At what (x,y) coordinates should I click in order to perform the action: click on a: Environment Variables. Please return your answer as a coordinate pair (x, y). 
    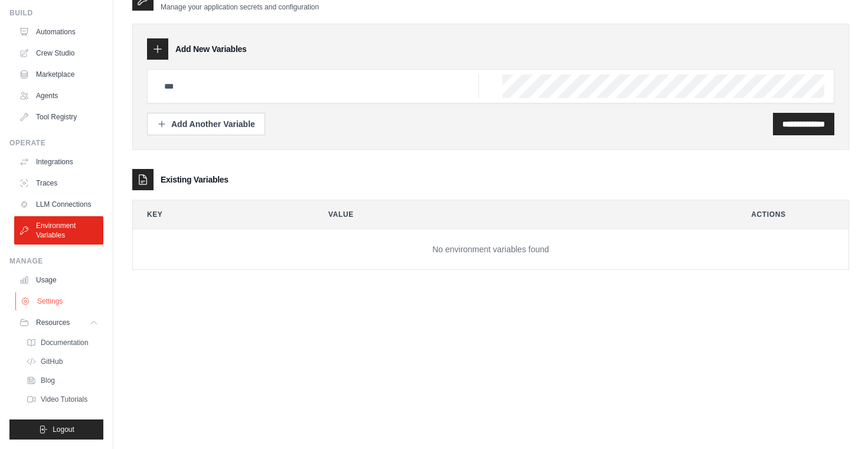
    Looking at the image, I should click on (59, 230).